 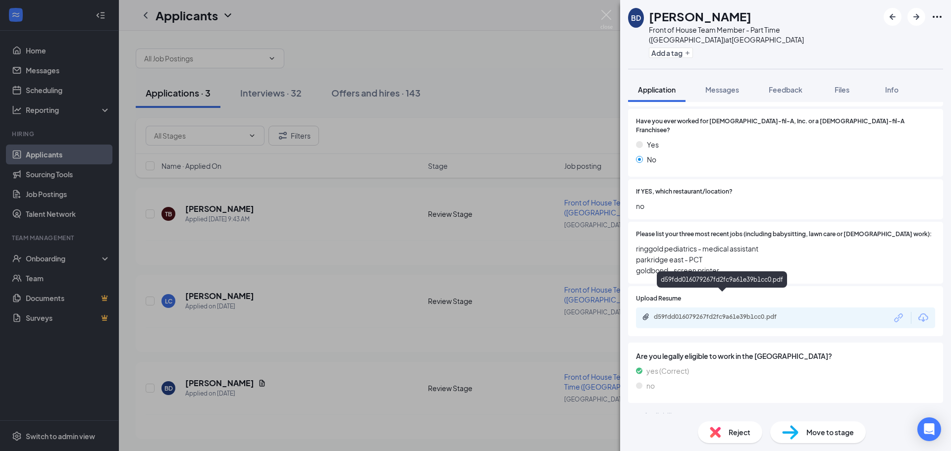 I want to click on svg: Paperclip, so click(x=646, y=317).